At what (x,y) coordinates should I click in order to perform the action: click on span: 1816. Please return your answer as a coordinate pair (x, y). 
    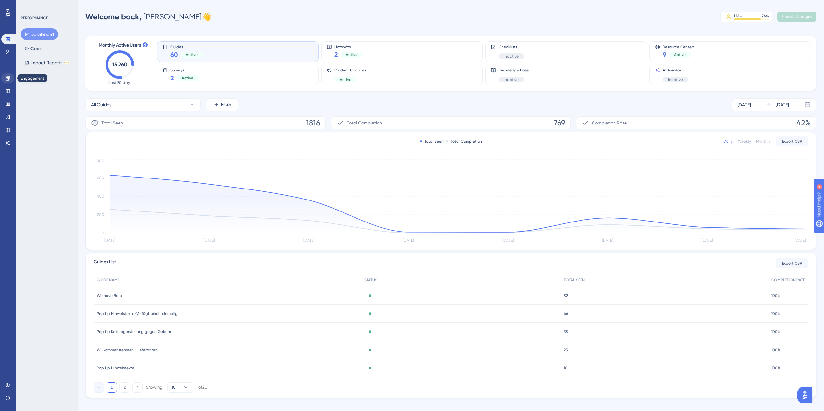
    Looking at the image, I should click on (313, 123).